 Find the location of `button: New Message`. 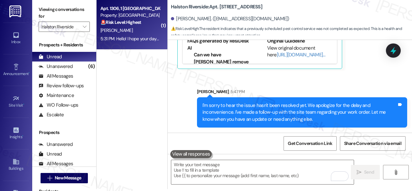

button: New Message is located at coordinates (64, 178).